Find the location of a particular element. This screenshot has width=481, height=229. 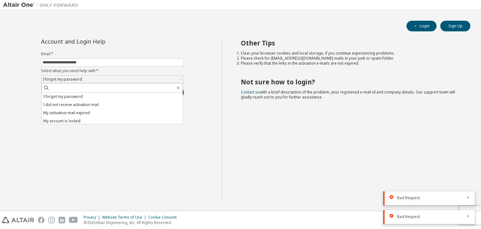

div: Account and Login Help is located at coordinates (98, 41).